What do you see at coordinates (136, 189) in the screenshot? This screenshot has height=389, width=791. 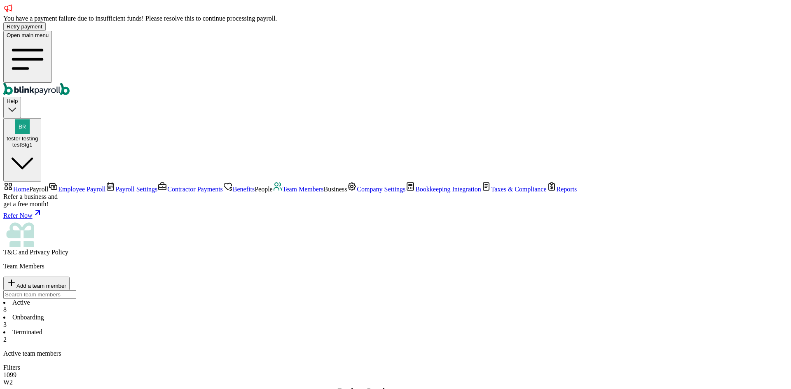 I see `span: Payroll Settings` at bounding box center [136, 189].